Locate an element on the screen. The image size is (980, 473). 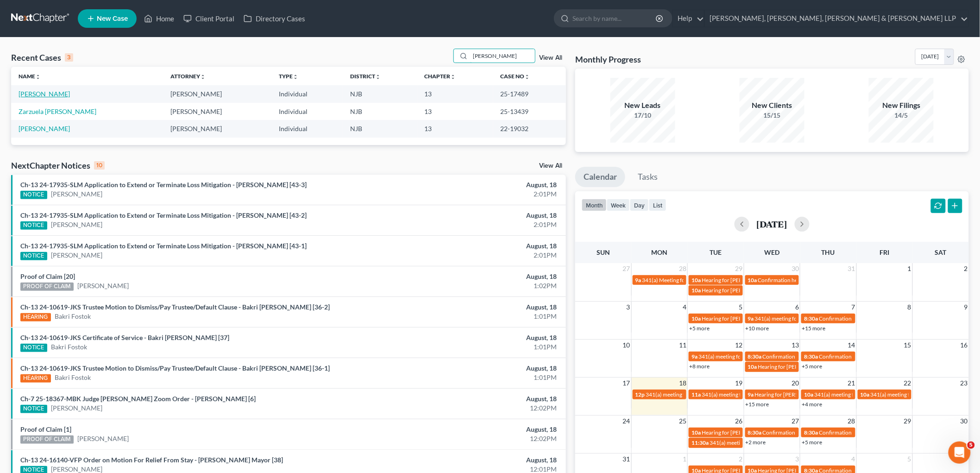
a: Directory Cases is located at coordinates (274, 19).